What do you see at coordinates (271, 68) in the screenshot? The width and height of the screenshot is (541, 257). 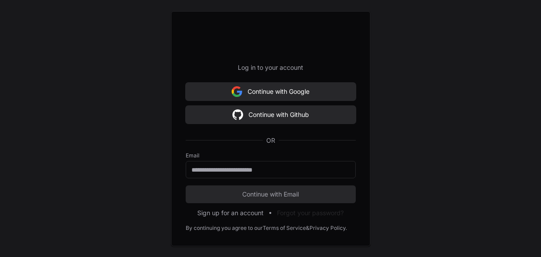 I see `p: Log in to your account` at bounding box center [271, 68].